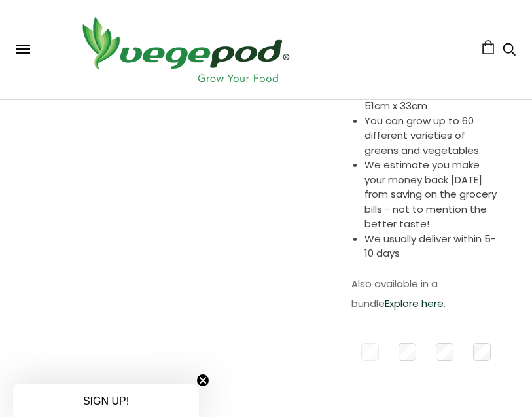 This screenshot has height=417, width=532. Describe the element at coordinates (106, 401) in the screenshot. I see `div: SIGN UP!Close teaser` at that location.